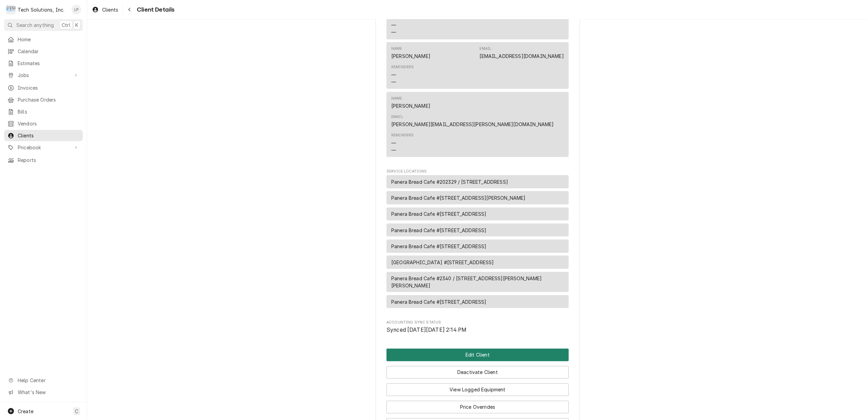 The height and width of the screenshot is (420, 868). Describe the element at coordinates (48, 123) in the screenshot. I see `span: Vendors` at that location.